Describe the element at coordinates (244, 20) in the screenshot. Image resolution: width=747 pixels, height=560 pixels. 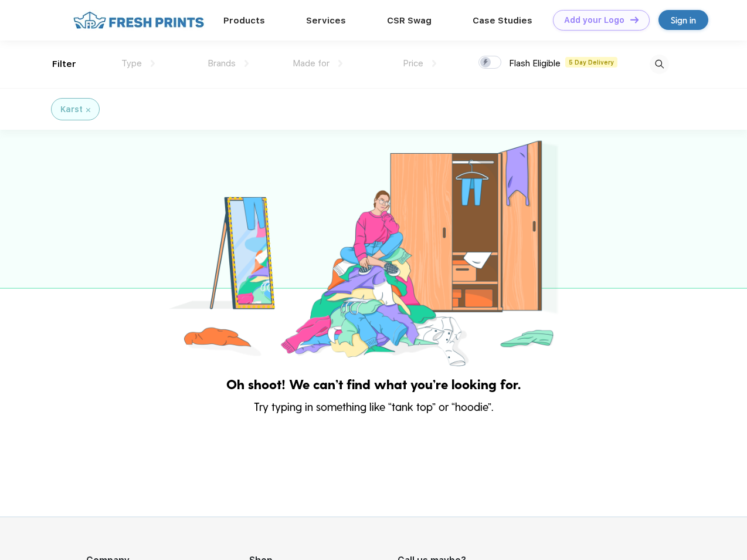
I see `a: Products` at that location.